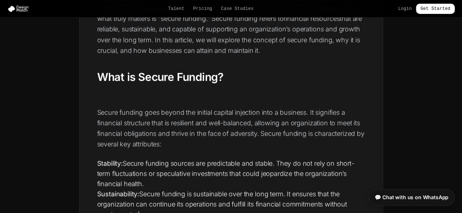 Image resolution: width=462 pixels, height=213 pixels. Describe the element at coordinates (231, 128) in the screenshot. I see `p: Secure funding goes beyond the initial capital injection into a business. It signifies a financia...` at that location.